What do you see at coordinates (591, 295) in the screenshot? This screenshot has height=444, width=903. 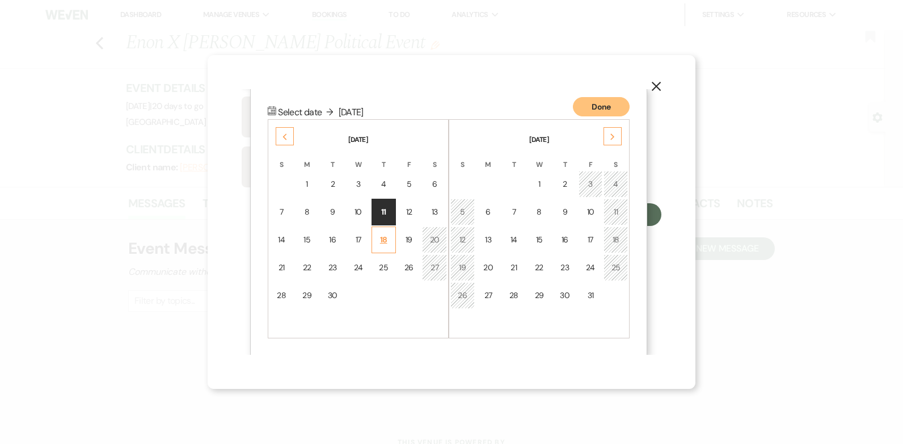 I see `div: 31` at bounding box center [591, 295].